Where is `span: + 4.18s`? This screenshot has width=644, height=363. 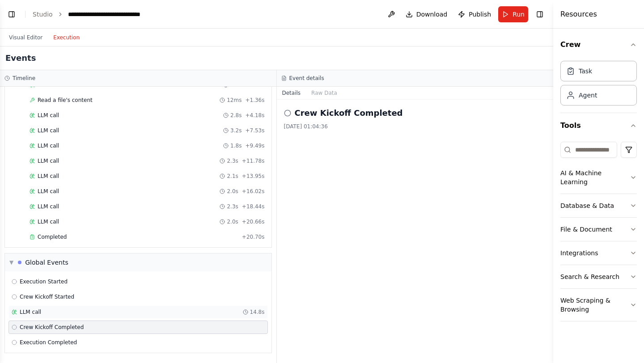 span: + 4.18s is located at coordinates (254, 116).